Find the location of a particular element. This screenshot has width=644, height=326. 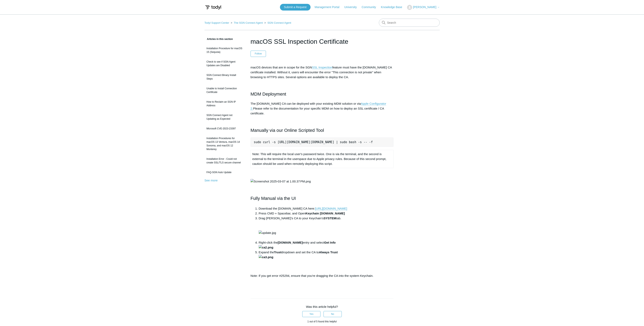

strong: Get Info is located at coordinates (297, 245).